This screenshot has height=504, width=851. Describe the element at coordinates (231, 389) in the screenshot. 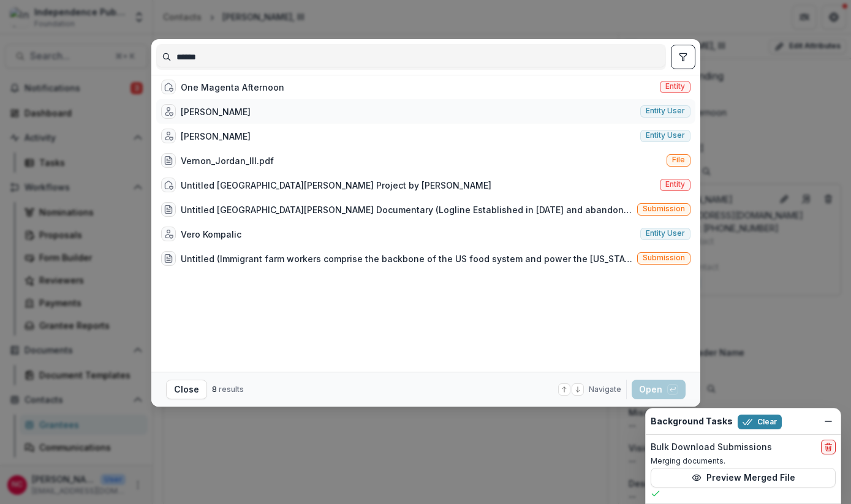

I see `span: results` at that location.